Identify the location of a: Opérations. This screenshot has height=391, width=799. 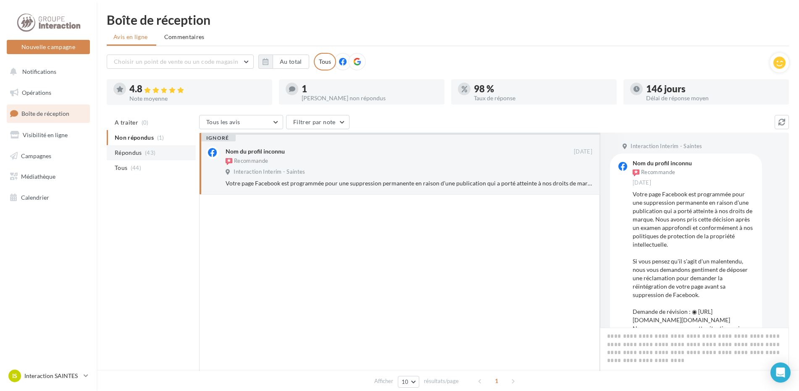
(48, 93).